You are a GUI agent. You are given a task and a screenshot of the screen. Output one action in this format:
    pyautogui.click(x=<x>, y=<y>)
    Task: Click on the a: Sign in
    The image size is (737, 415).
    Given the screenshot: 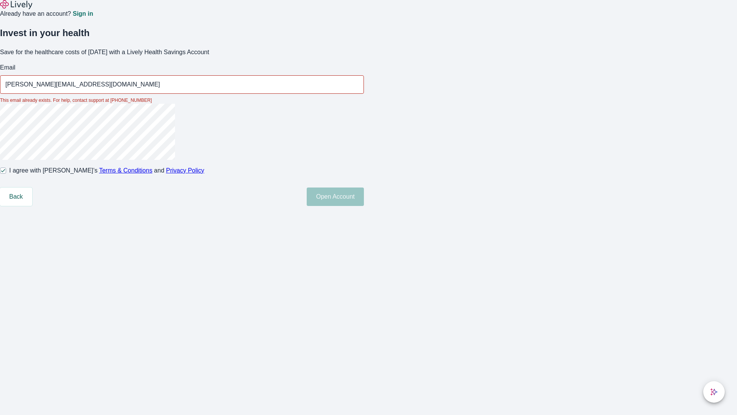 What is the action you would take?
    pyautogui.click(x=83, y=14)
    